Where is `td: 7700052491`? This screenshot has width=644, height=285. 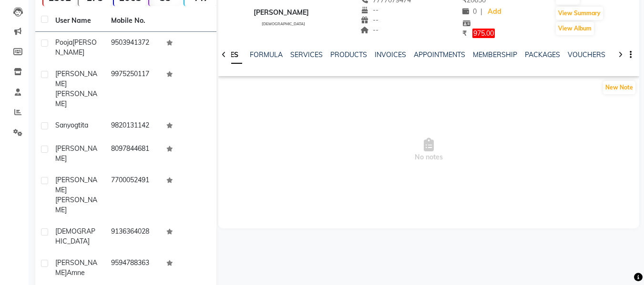 td: 7700052491 is located at coordinates (133, 196).